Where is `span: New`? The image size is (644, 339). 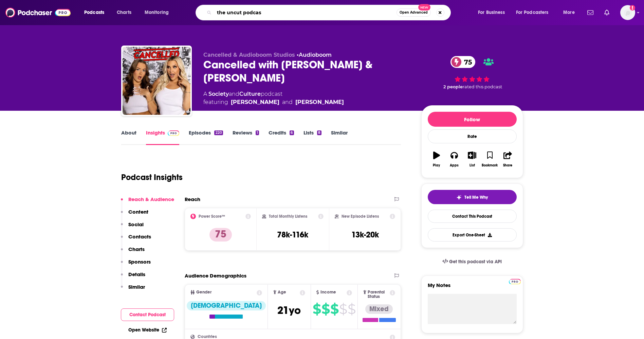
span: New is located at coordinates (424, 7).